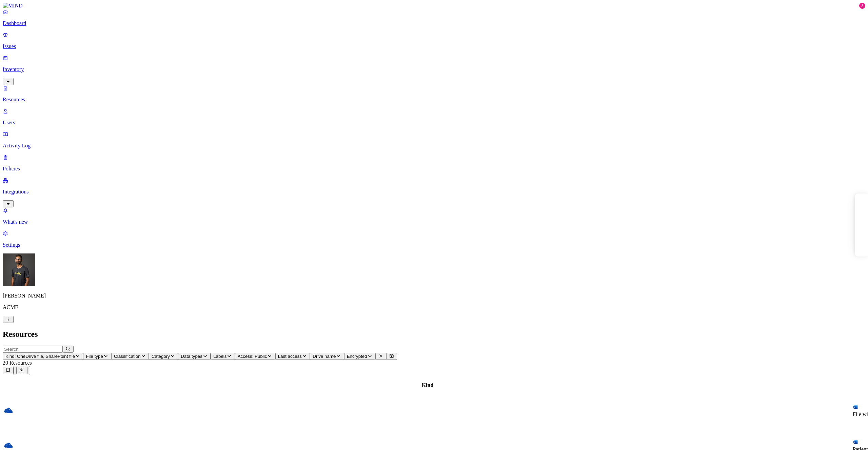 This screenshot has width=868, height=450. I want to click on span: Drive name, so click(324, 356).